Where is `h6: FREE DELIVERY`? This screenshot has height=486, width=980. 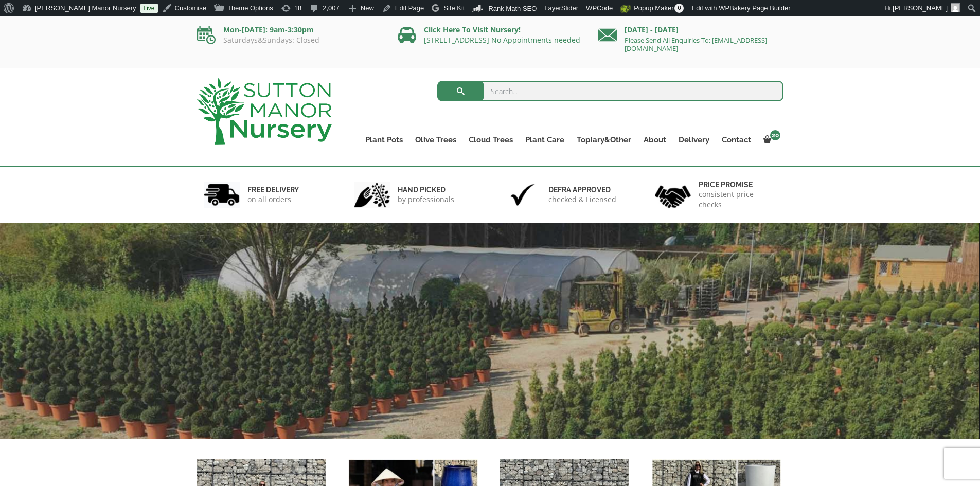 h6: FREE DELIVERY is located at coordinates (274, 189).